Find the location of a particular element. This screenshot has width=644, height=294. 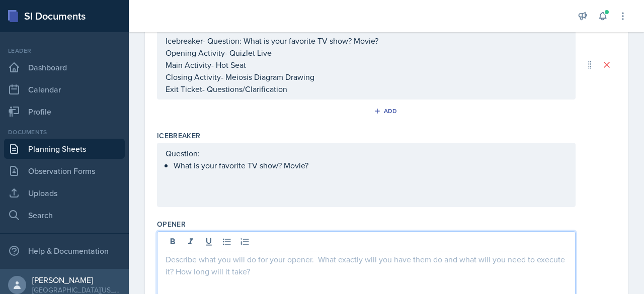

p: Exit Ticket- Questions/Clarification is located at coordinates (366, 89).